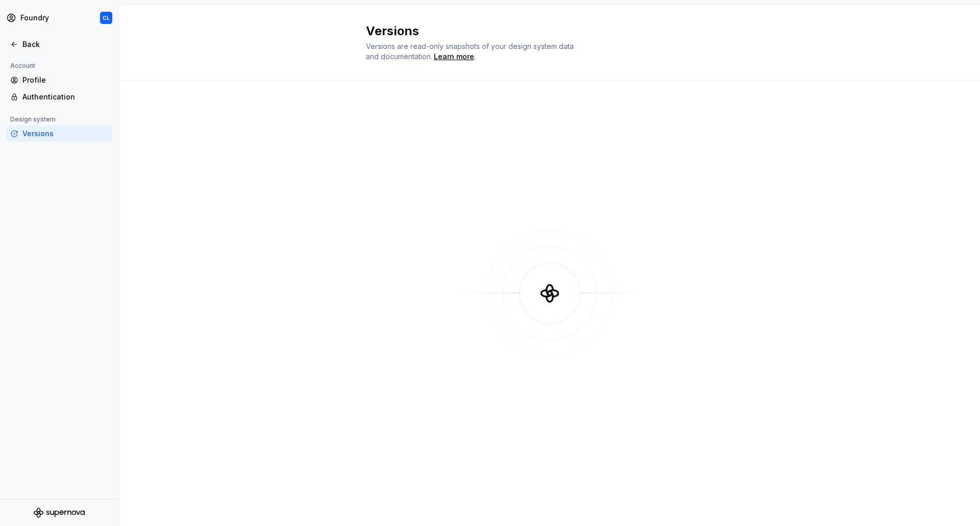 The height and width of the screenshot is (526, 980). I want to click on div: Learn more, so click(454, 56).